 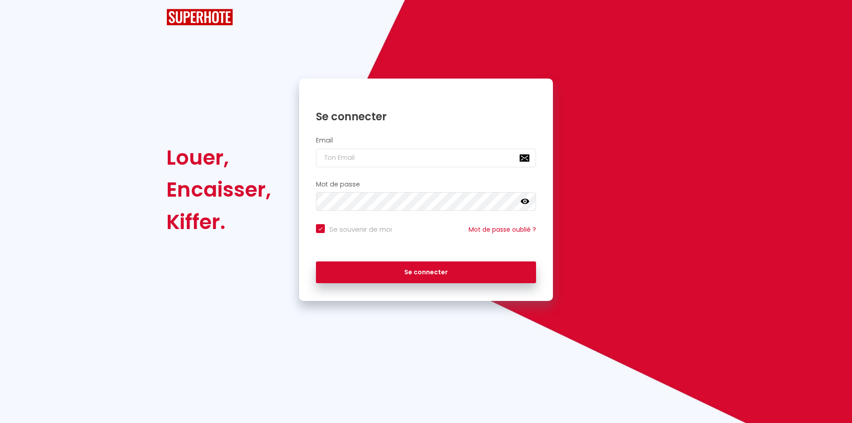 What do you see at coordinates (426, 140) in the screenshot?
I see `h2: Email` at bounding box center [426, 140].